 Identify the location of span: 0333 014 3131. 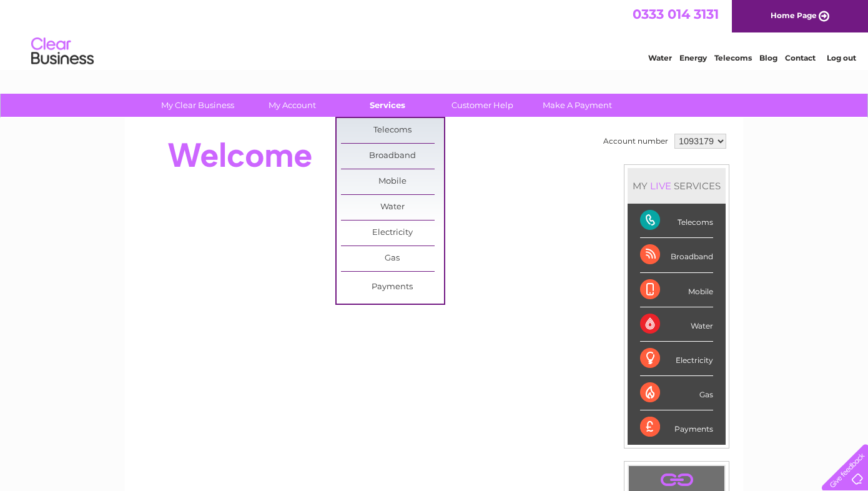
(675, 14).